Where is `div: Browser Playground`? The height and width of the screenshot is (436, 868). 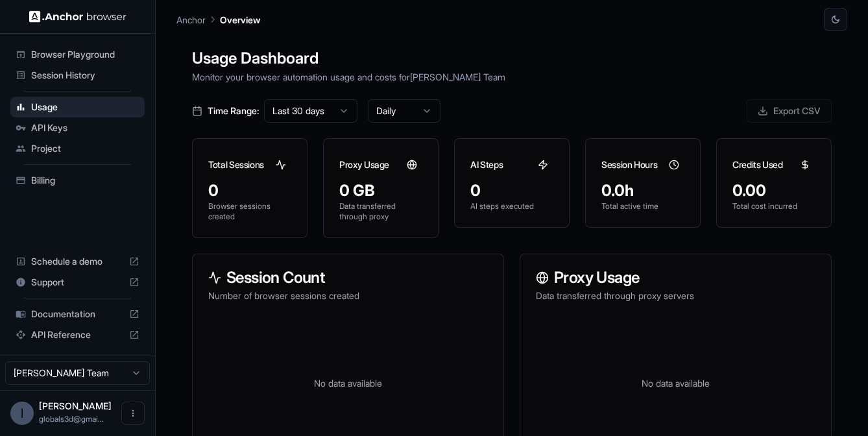 div: Browser Playground is located at coordinates (77, 54).